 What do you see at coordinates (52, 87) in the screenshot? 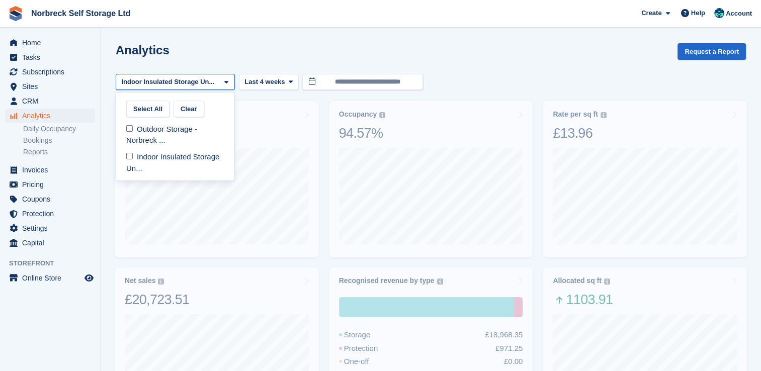
I see `span: Sites` at bounding box center [52, 87].